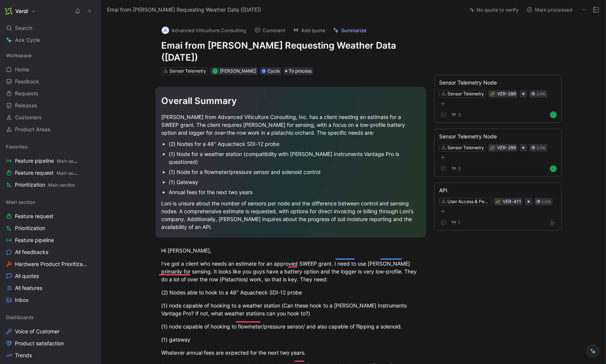 This screenshot has width=606, height=364. I want to click on a: Voice of Customer, so click(50, 331).